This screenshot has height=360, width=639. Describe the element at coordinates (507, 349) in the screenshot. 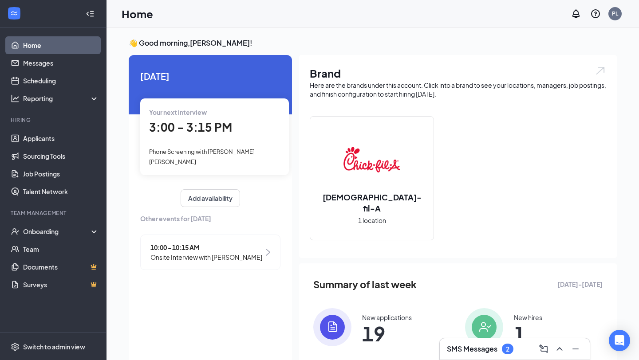

I see `div: 2` at that location.